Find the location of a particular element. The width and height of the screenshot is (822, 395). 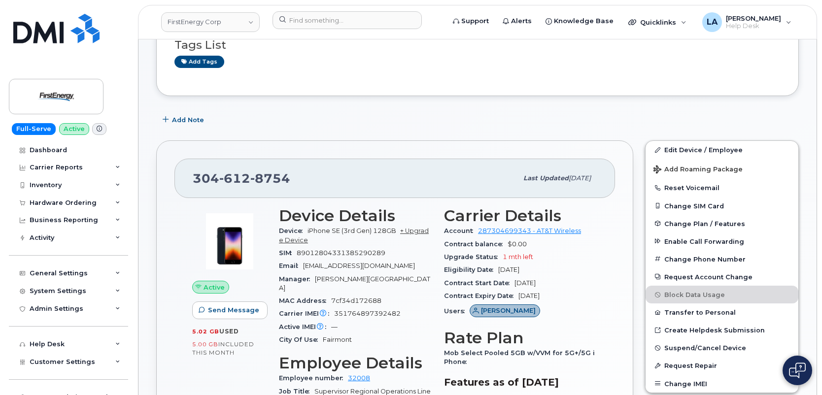

a: Support is located at coordinates (471, 21).